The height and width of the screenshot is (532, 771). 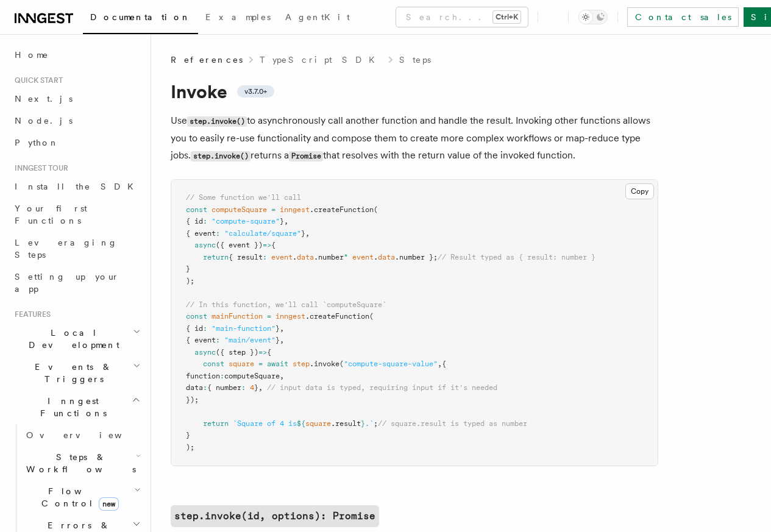 What do you see at coordinates (341, 210) in the screenshot?
I see `span: .createFunction` at bounding box center [341, 210].